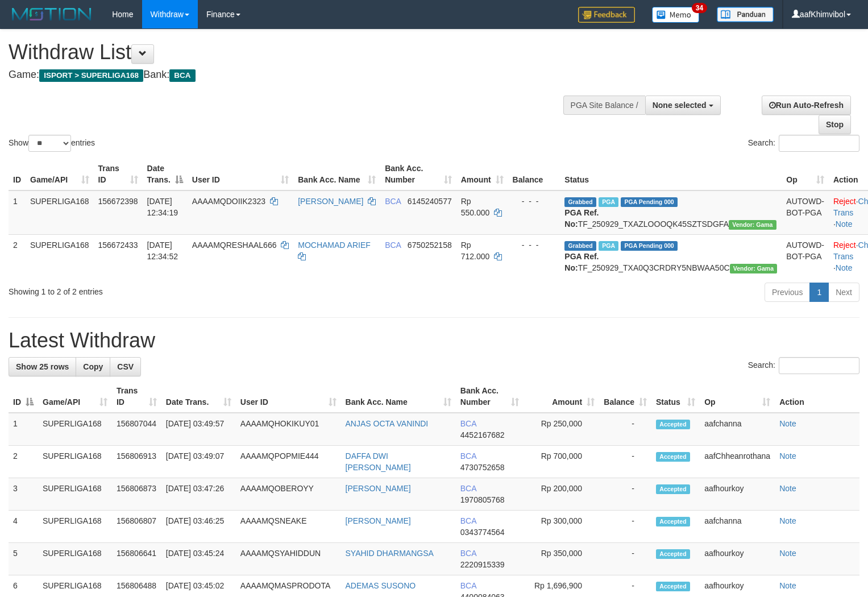 The image size is (868, 597). Describe the element at coordinates (23, 559) in the screenshot. I see `td: 5` at that location.